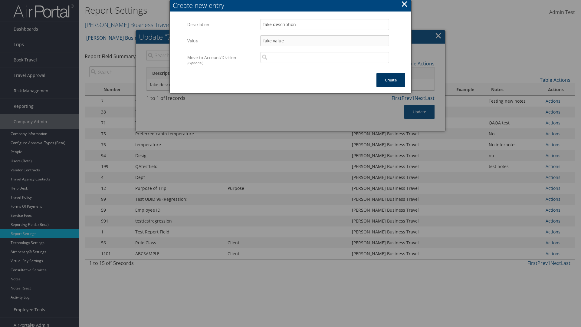 The width and height of the screenshot is (581, 327). What do you see at coordinates (221, 25) in the screenshot?
I see `label: Description` at bounding box center [221, 25].